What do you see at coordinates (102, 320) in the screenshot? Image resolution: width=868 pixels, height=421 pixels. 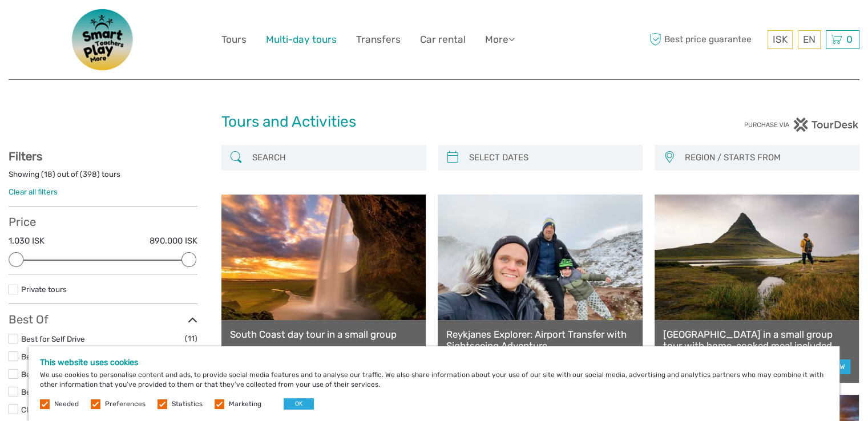 I see `h3: Best Of` at bounding box center [102, 320].